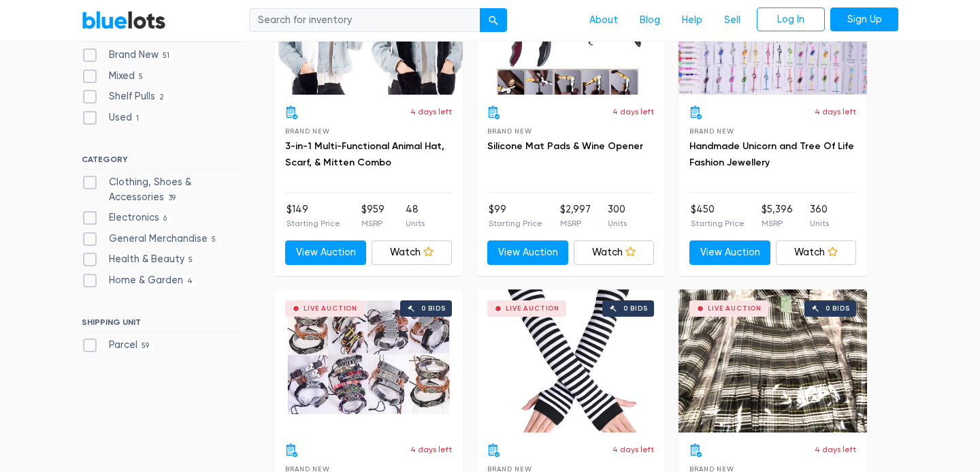  I want to click on span: 59, so click(146, 346).